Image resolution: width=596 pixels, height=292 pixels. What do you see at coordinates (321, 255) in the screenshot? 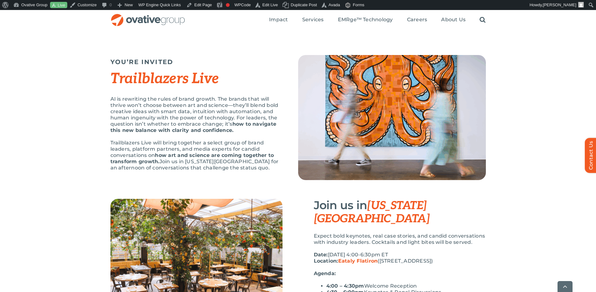
I see `strong: Date:` at bounding box center [321, 255].